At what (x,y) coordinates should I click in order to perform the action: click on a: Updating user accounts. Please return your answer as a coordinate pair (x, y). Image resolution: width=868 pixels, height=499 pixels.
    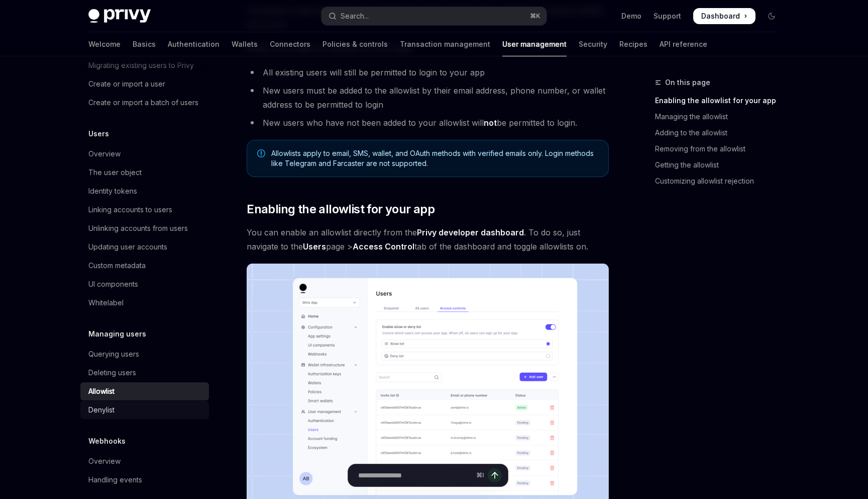
    Looking at the image, I should click on (145, 247).